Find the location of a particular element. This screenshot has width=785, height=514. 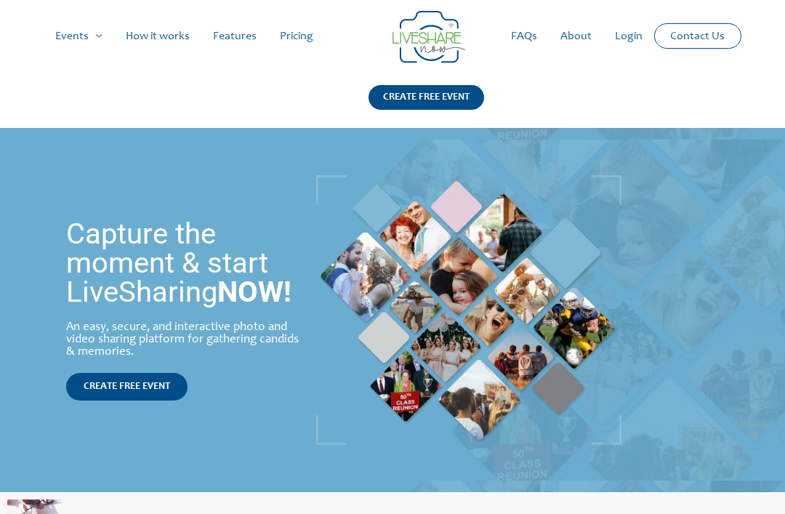

a: Pricing is located at coordinates (297, 36).